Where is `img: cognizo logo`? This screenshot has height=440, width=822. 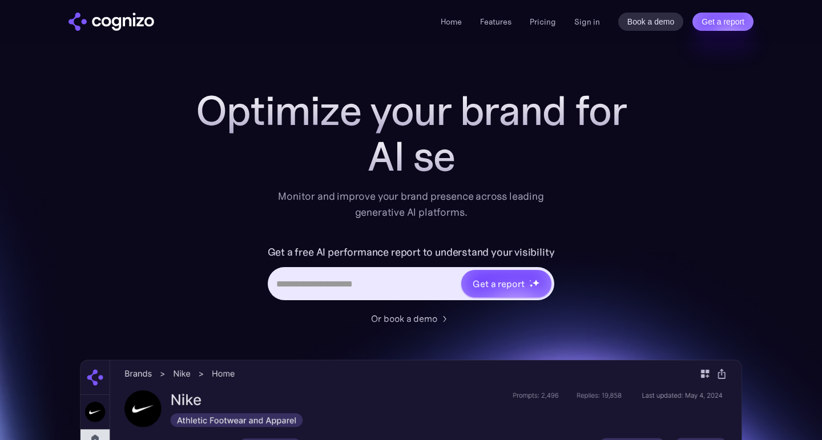
img: cognizo logo is located at coordinates (111, 22).